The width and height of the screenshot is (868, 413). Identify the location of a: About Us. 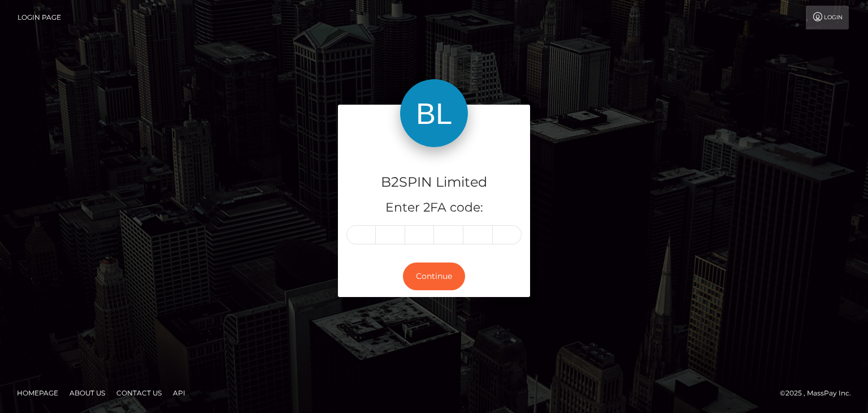
(87, 392).